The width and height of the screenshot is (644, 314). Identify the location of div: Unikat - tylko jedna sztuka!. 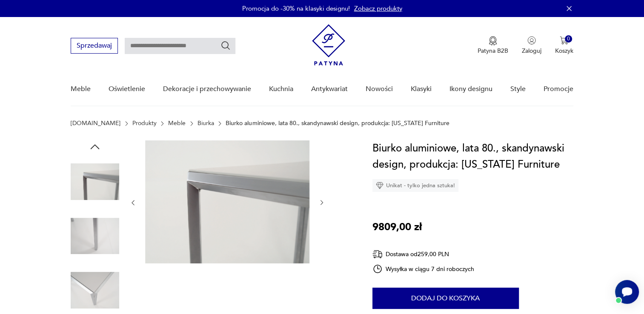
(416, 185).